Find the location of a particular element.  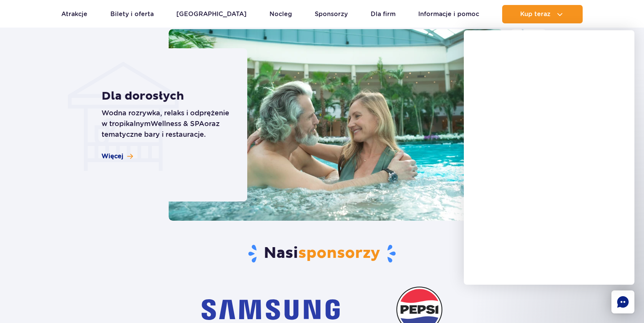

img: Samsung is located at coordinates (271, 310).